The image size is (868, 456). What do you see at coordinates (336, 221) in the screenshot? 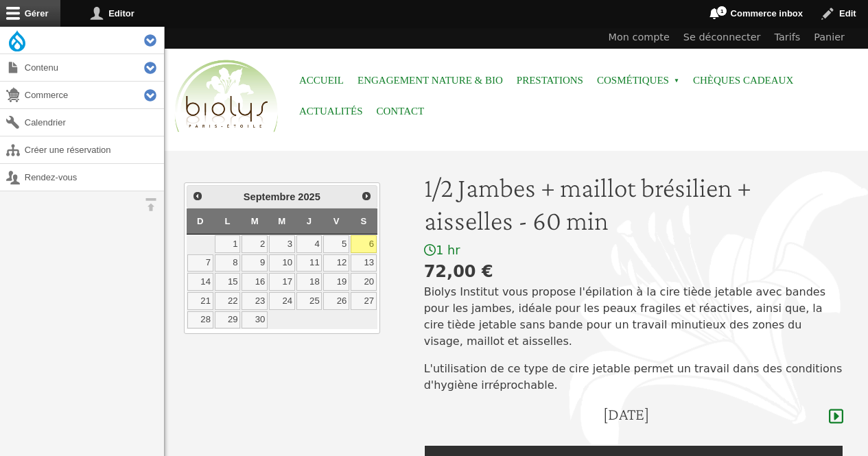
I see `span: Vendredi` at bounding box center [336, 221].